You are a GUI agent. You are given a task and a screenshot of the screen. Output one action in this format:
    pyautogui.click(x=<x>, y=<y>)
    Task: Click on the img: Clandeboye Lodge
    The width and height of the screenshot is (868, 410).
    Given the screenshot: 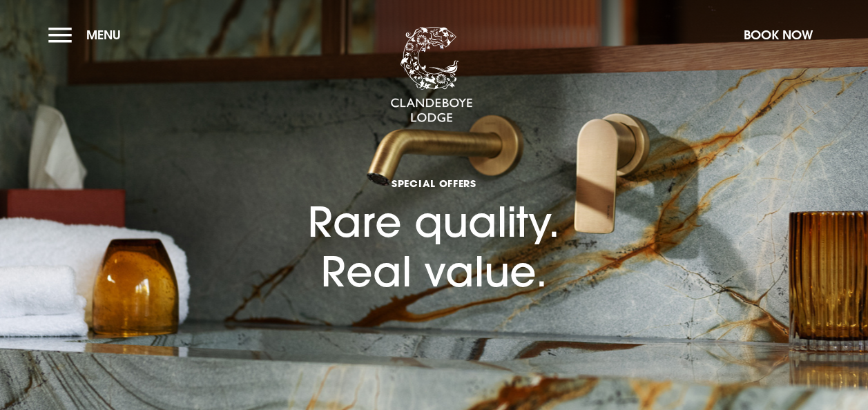 What is the action you would take?
    pyautogui.click(x=431, y=75)
    